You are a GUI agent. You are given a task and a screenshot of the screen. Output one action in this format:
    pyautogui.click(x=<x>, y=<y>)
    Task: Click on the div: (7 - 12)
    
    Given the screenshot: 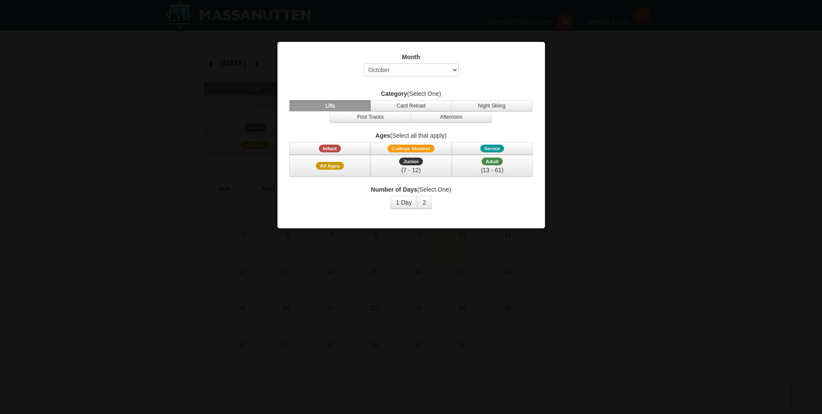 What is the action you would take?
    pyautogui.click(x=411, y=170)
    